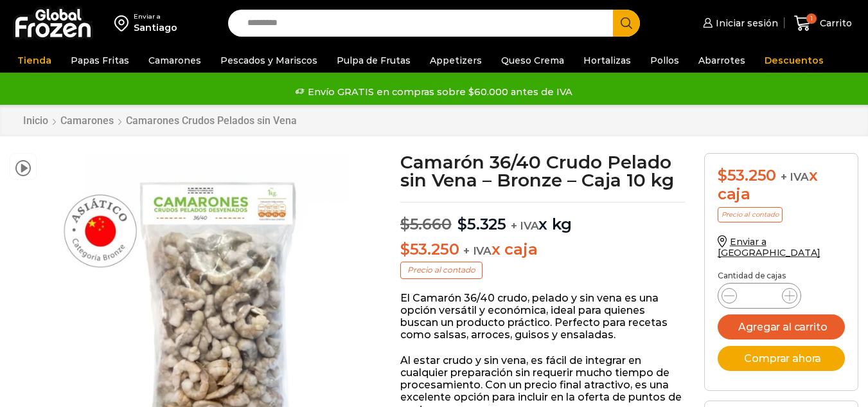 Image resolution: width=868 pixels, height=407 pixels. I want to click on a: Appetizers, so click(456, 61).